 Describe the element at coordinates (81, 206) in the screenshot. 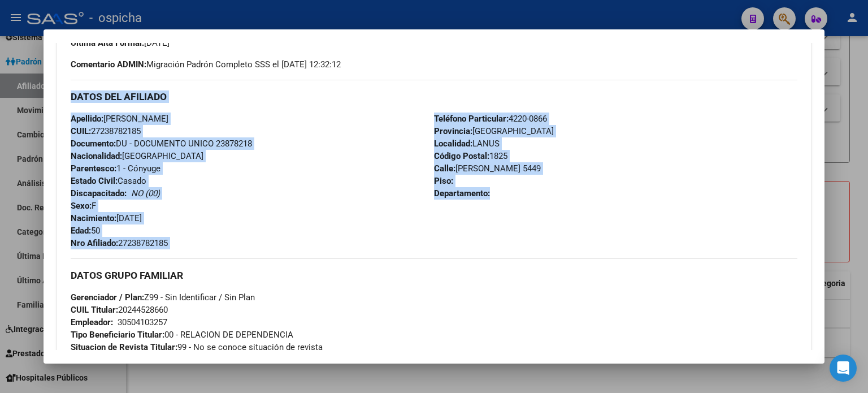

I see `strong: Sexo:` at that location.